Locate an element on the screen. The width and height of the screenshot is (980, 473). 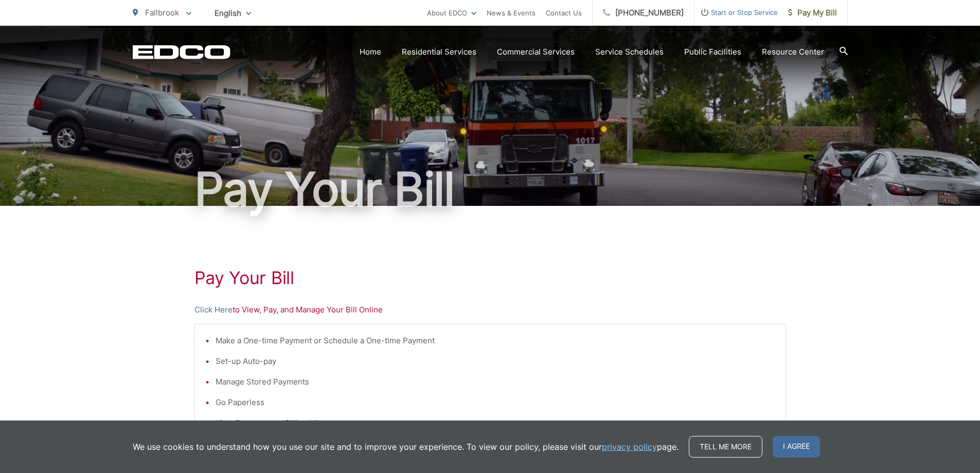
a: Tell me more is located at coordinates (725, 447).